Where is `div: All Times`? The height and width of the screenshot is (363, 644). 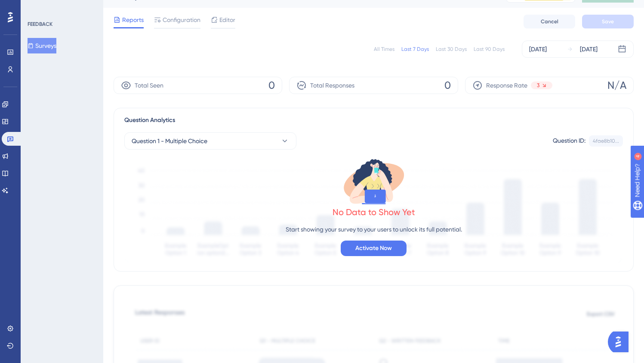
div: All Times is located at coordinates (384, 49).